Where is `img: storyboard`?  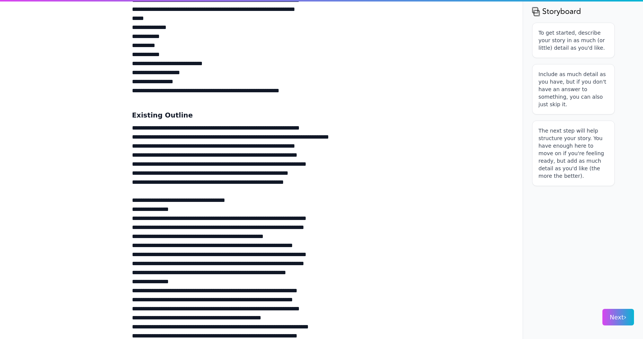 img: storyboard is located at coordinates (557, 11).